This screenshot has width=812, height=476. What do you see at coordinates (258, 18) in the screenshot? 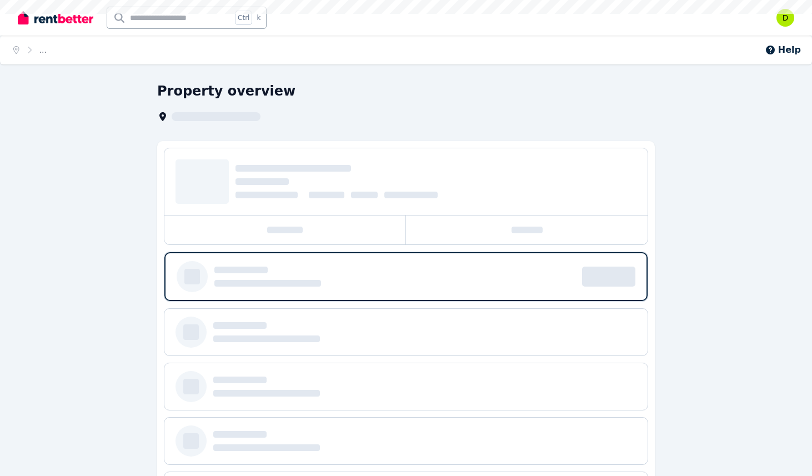
I see `span: k` at bounding box center [258, 18].